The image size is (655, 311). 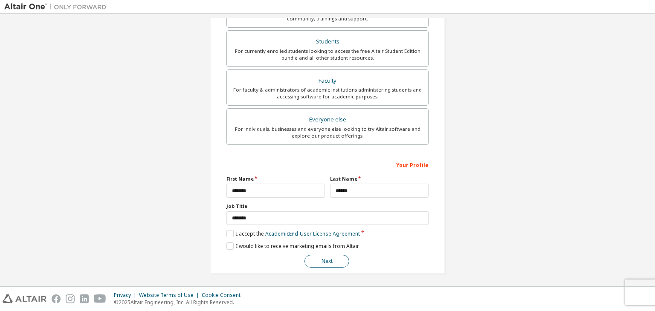 What do you see at coordinates (327, 261) in the screenshot?
I see `button: Next` at bounding box center [327, 261].